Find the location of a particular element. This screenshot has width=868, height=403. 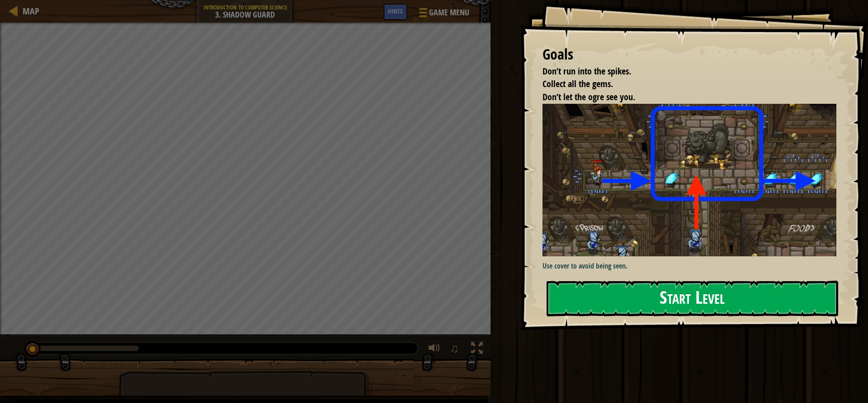

button: Adjust volume is located at coordinates (435, 349).